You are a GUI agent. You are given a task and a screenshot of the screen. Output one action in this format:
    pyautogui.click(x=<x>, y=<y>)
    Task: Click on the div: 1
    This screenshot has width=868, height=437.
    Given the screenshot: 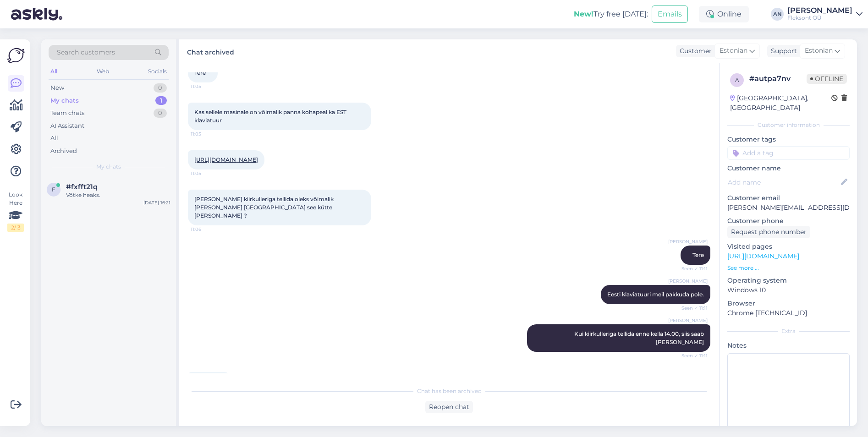 What is the action you would take?
    pyautogui.click(x=161, y=100)
    